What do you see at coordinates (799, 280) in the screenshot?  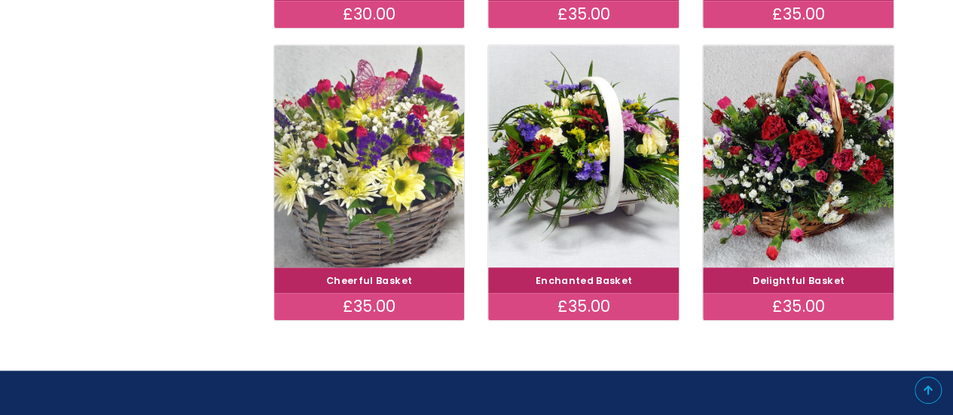 I see `a: Delightful Basket` at bounding box center [799, 280].